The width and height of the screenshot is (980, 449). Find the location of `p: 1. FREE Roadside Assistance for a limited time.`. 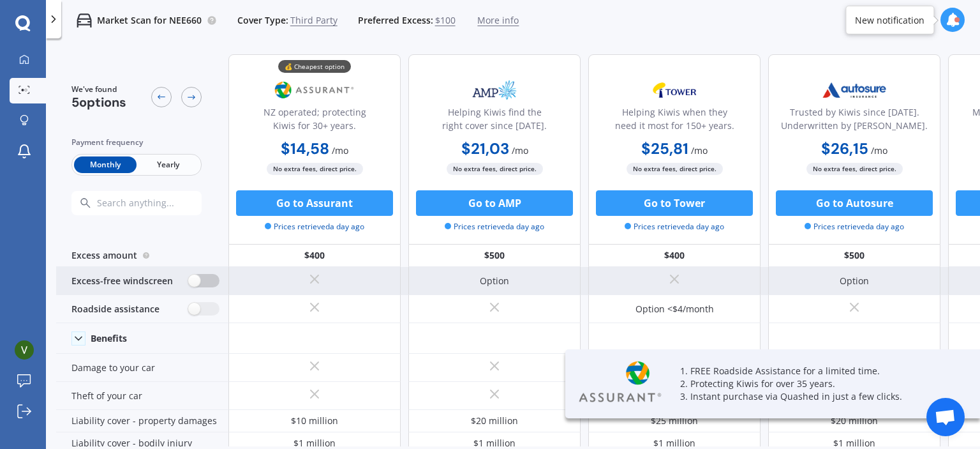

p: 1. FREE Roadside Assistance for a limited time. is located at coordinates (814, 371).